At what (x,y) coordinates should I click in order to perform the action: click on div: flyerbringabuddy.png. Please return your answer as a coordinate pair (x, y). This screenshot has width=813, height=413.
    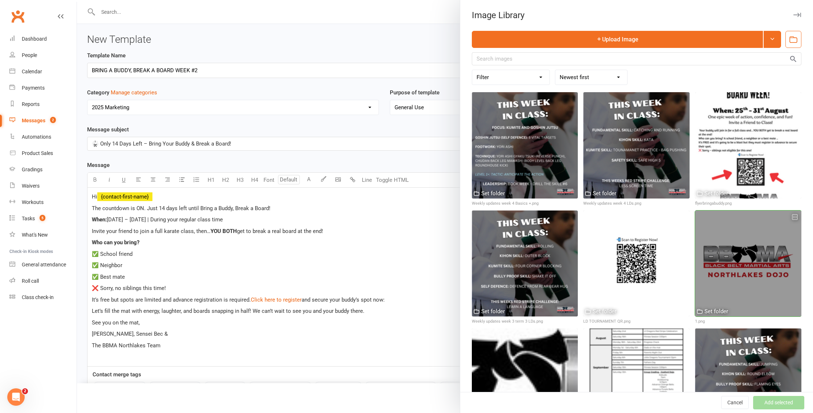
    Looking at the image, I should click on (748, 204).